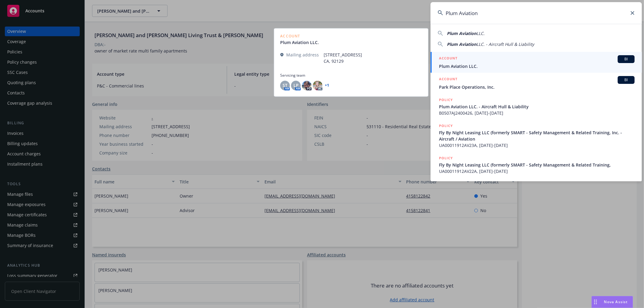 This screenshot has width=644, height=308. What do you see at coordinates (536, 62) in the screenshot?
I see `a: ACCOUNTBIPlum Aviation LLC.` at bounding box center [536, 62].